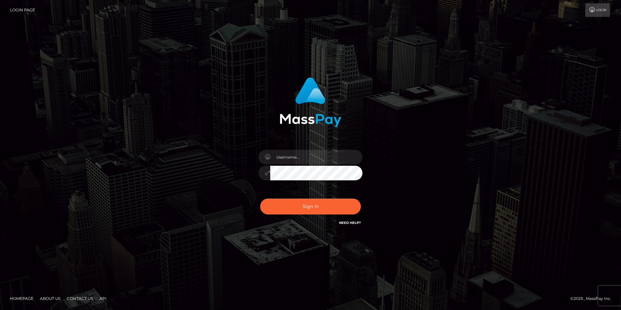  I want to click on a: Need Help?, so click(350, 222).